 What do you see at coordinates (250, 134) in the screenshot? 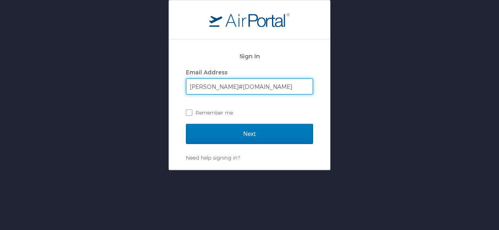
I see `input: Next` at bounding box center [250, 134].